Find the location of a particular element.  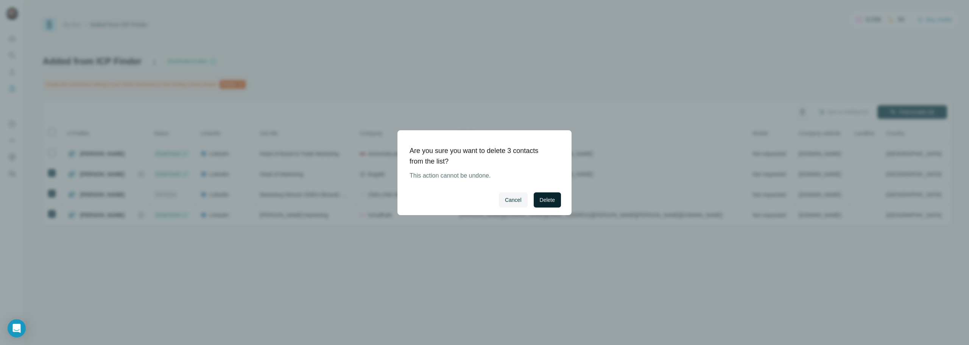

div: Open Intercom Messenger is located at coordinates (17, 328).